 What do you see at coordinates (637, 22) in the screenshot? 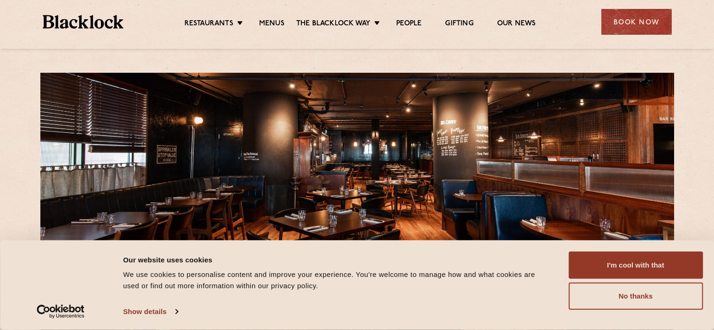
I see `div: Book Now` at bounding box center [637, 22].